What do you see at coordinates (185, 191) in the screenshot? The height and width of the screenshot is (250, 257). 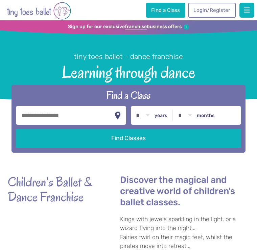 I see `h2: Discover the magical and creative world of children's ballet classes.` at bounding box center [185, 191].